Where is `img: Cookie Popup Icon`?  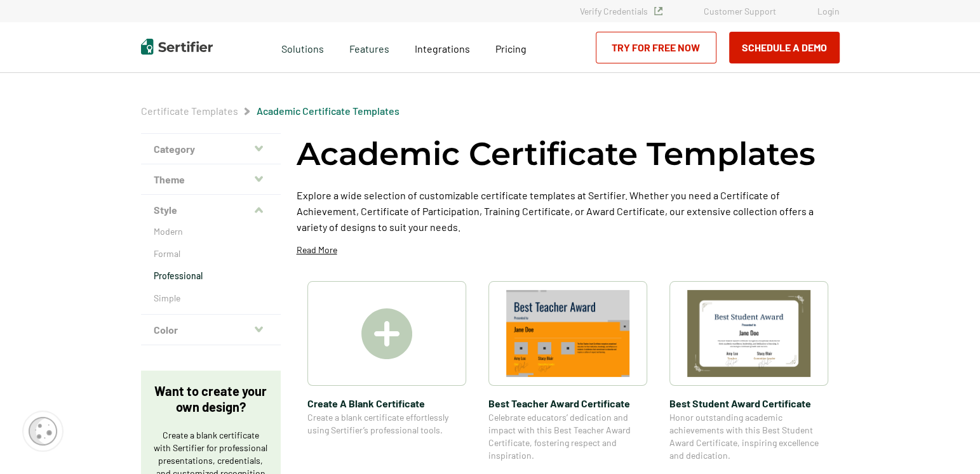 img: Cookie Popup Icon is located at coordinates (42, 431).